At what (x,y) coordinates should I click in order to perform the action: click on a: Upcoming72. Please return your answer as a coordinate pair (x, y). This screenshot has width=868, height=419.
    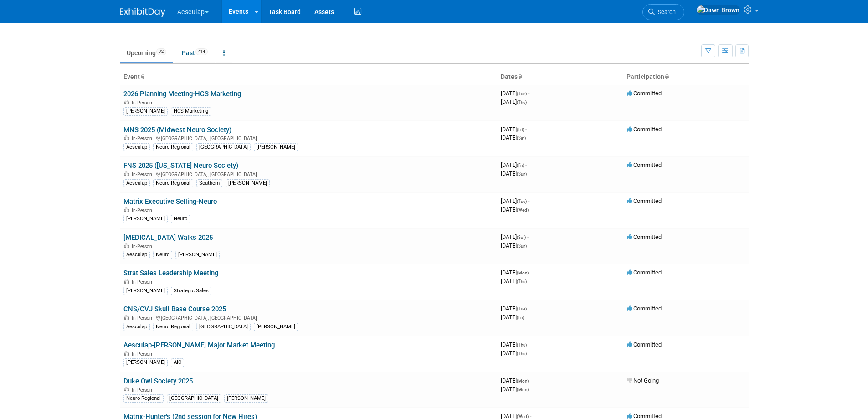
    Looking at the image, I should click on (146, 53).